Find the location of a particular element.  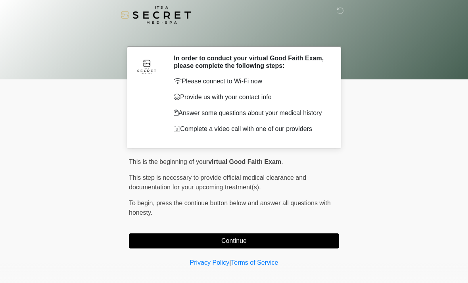

h2: In order to conduct your virtual Good Faith Exam, please complete the following steps: is located at coordinates (250, 62).